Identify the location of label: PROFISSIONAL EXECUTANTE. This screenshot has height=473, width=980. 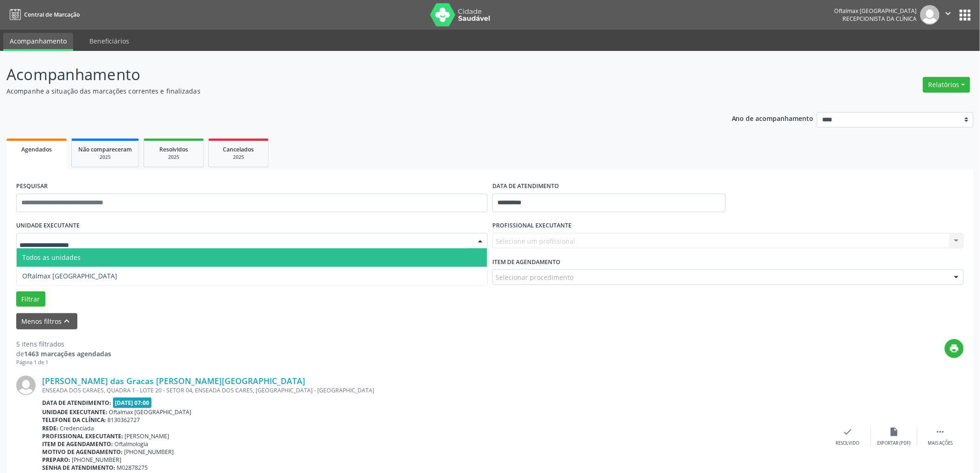
(532, 226).